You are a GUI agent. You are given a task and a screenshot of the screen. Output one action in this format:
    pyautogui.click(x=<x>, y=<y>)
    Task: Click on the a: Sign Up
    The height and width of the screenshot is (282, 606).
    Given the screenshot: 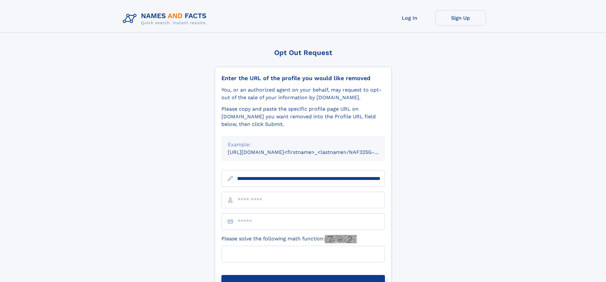 What is the action you would take?
    pyautogui.click(x=461, y=18)
    